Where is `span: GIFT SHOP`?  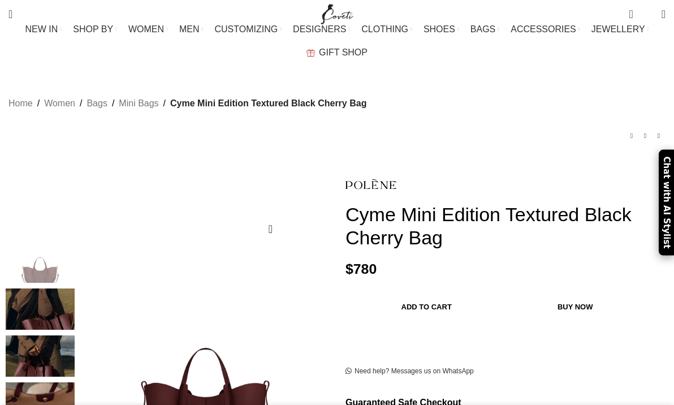
span: GIFT SHOP is located at coordinates (343, 52).